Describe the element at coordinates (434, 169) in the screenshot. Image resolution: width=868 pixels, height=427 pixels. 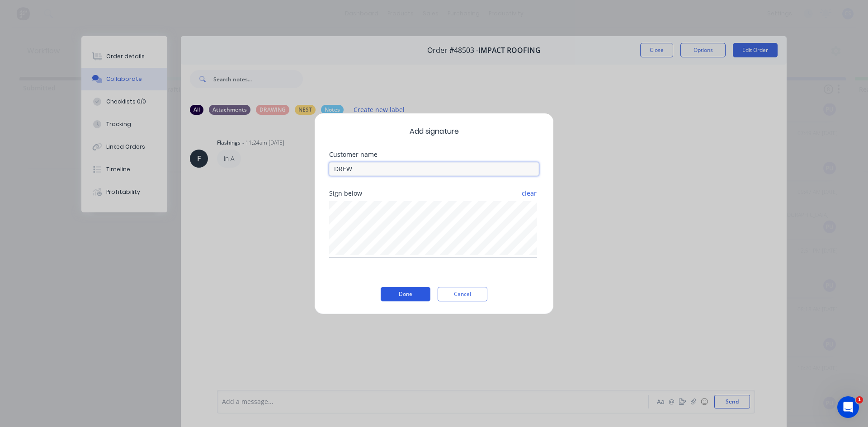
I see `input: Enter customer name` at that location.